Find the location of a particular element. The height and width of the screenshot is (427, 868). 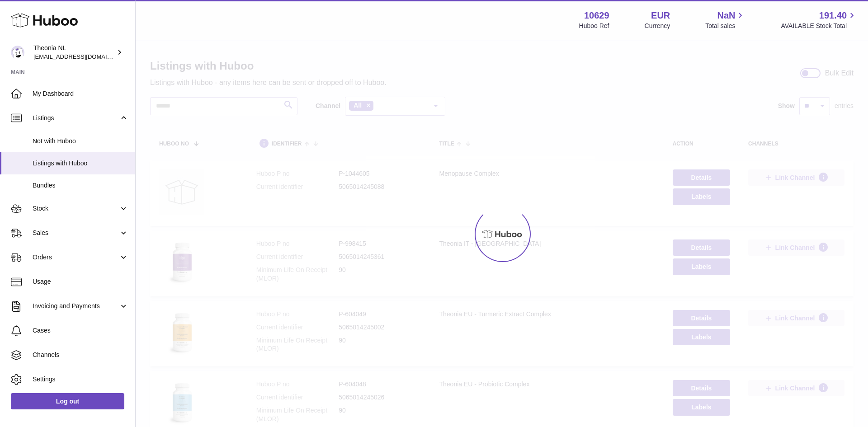

a: 191.40 AVAILABLE Stock Total is located at coordinates (819, 20).